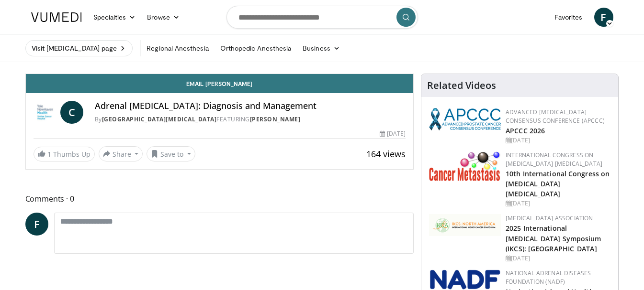 Image resolution: width=644 pixels, height=290 pixels. Describe the element at coordinates (121, 154) in the screenshot. I see `button: Share` at that location.